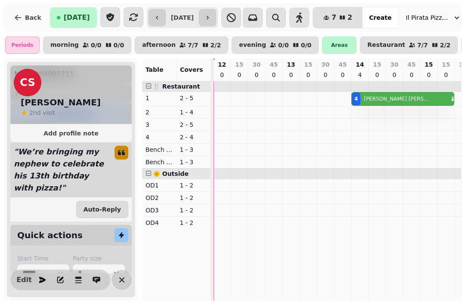 This screenshot has width=465, height=304. What do you see at coordinates (334, 18) in the screenshot?
I see `span: 7` at bounding box center [334, 18].